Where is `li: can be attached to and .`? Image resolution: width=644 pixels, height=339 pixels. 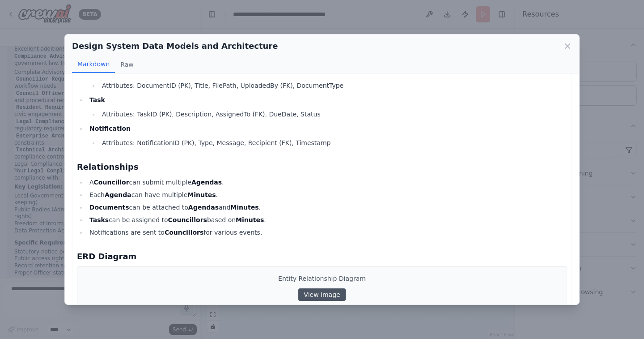
li: can be attached to and . is located at coordinates (327, 207).